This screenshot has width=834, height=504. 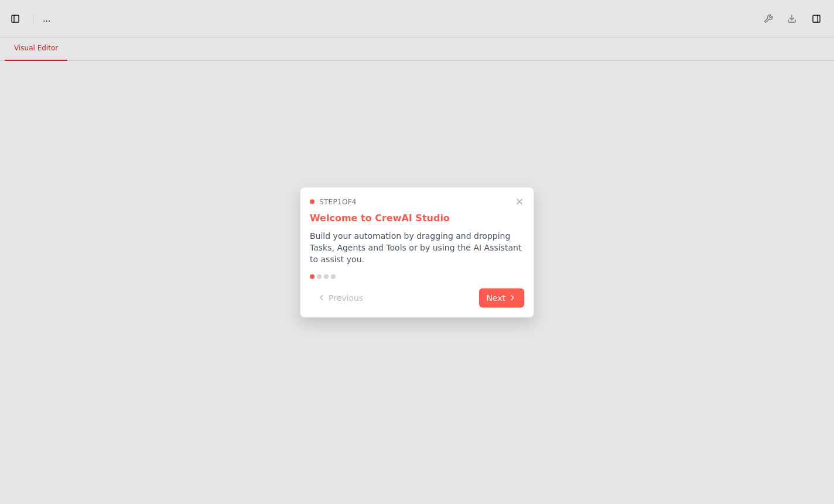 I want to click on button: Close walkthrough, so click(x=520, y=201).